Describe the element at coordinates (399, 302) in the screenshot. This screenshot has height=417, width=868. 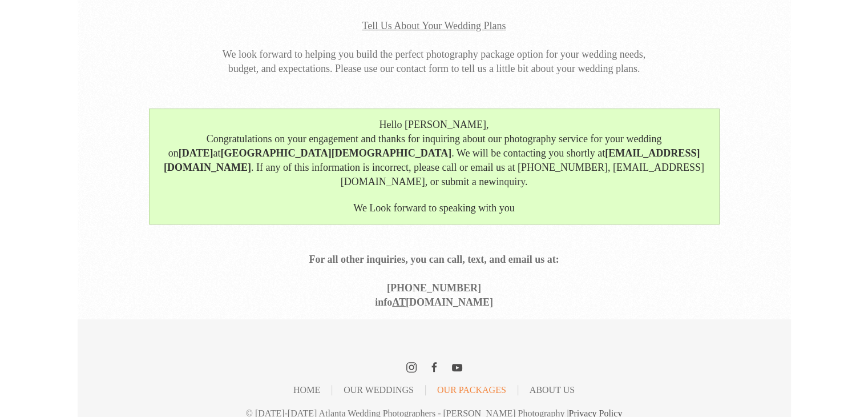
I see `span: AT` at that location.